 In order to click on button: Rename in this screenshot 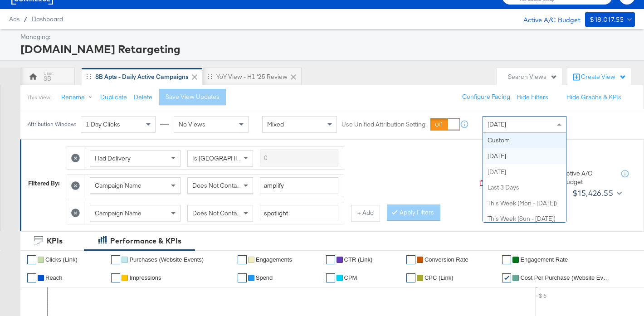, I will do `click(78, 98)`.